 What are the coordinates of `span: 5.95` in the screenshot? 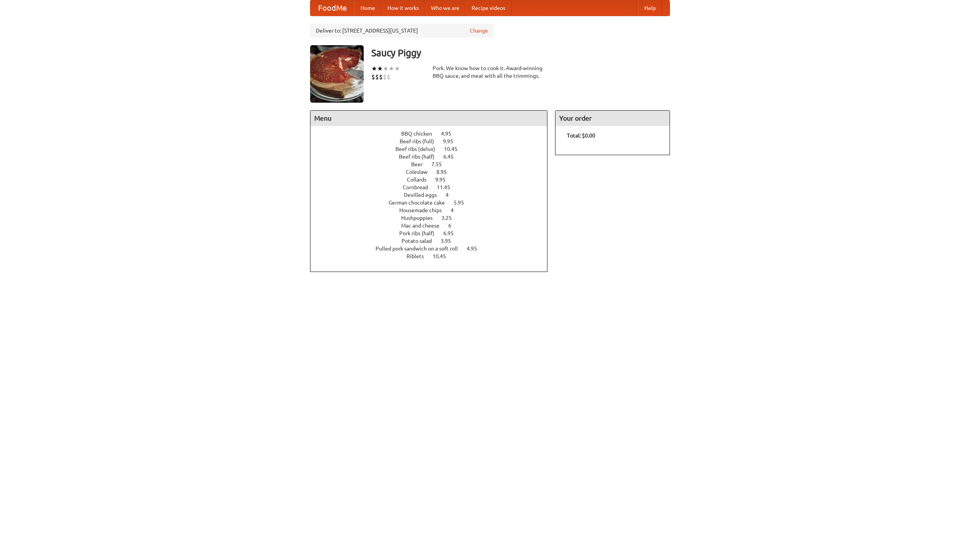 It's located at (462, 202).